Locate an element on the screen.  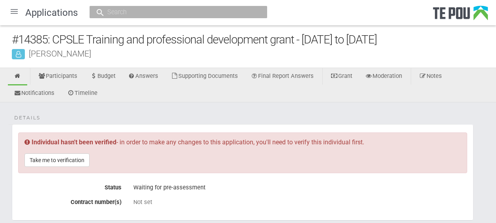
label: Status is located at coordinates (70, 185).